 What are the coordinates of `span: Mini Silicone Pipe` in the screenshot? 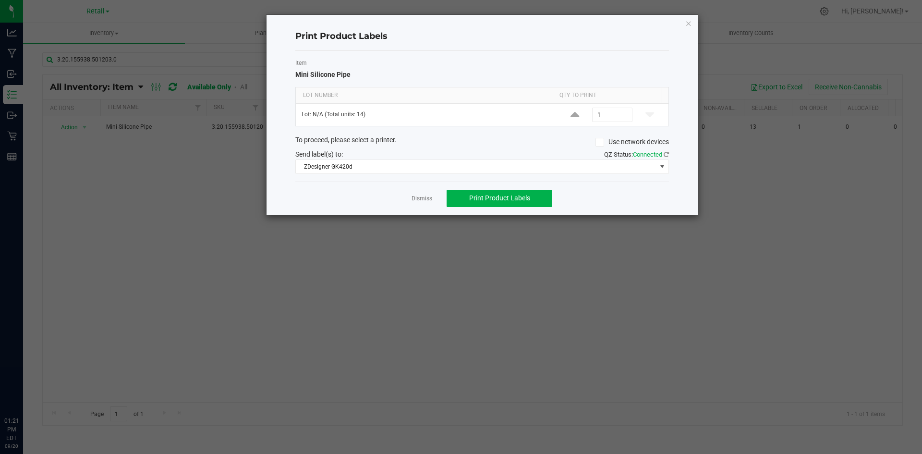 It's located at (323, 74).